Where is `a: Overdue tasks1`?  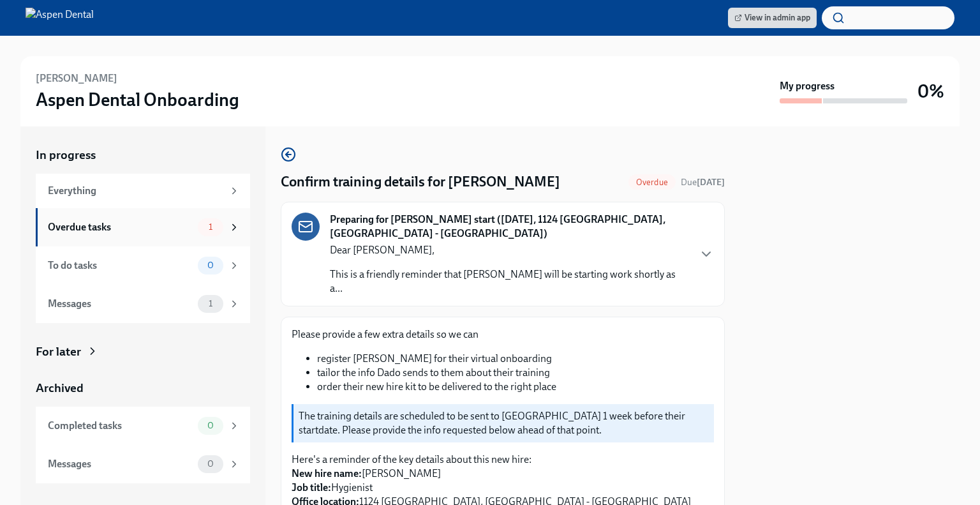 a: Overdue tasks1 is located at coordinates (143, 228).